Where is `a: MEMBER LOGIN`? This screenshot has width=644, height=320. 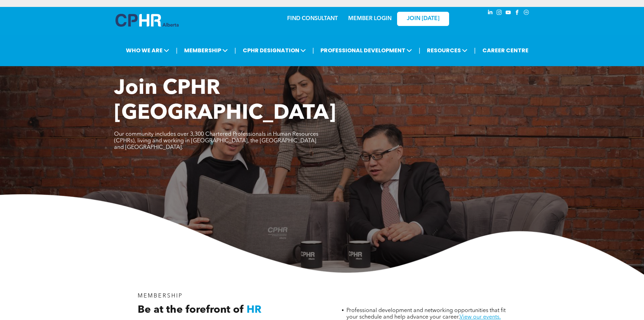
a: MEMBER LOGIN is located at coordinates (369, 19).